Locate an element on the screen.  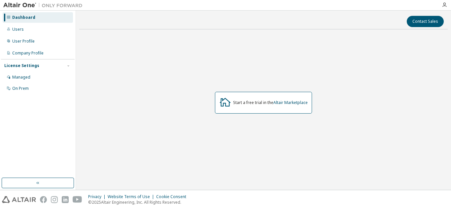
div: On Prem is located at coordinates (20, 88).